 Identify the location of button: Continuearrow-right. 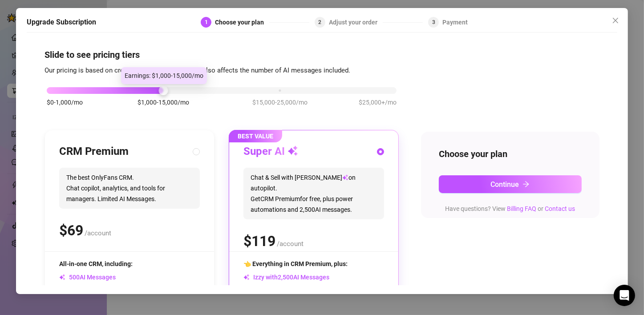
(510, 185).